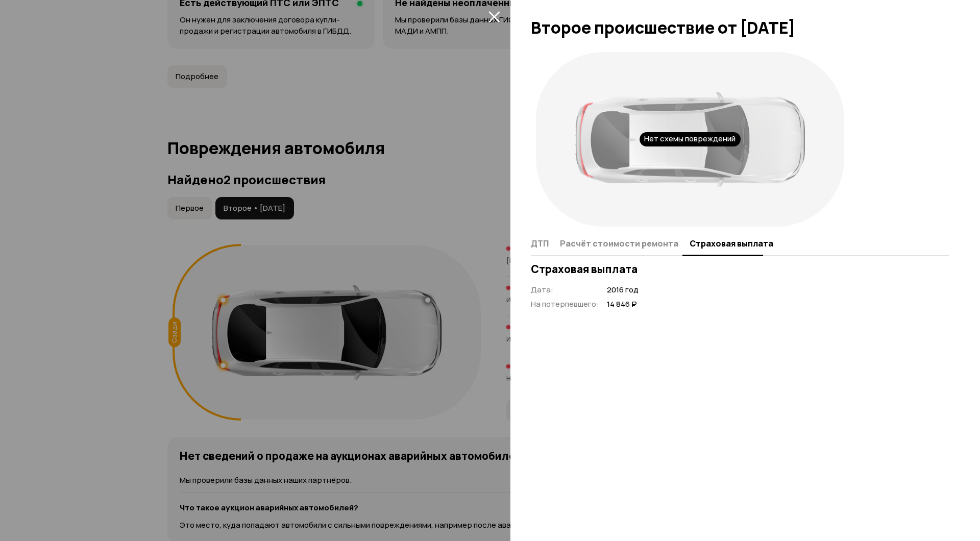  What do you see at coordinates (623, 304) in the screenshot?
I see `span: 14 846 ₽` at bounding box center [623, 304].